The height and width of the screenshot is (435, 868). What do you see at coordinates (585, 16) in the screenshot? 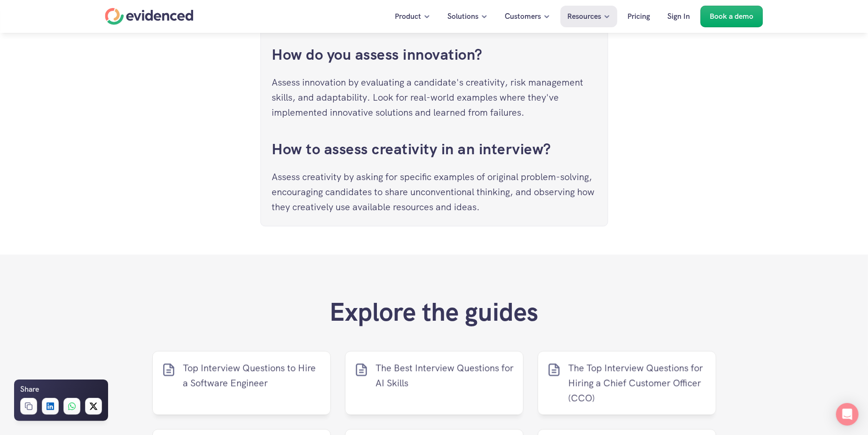
I see `p: Resources` at bounding box center [585, 16].